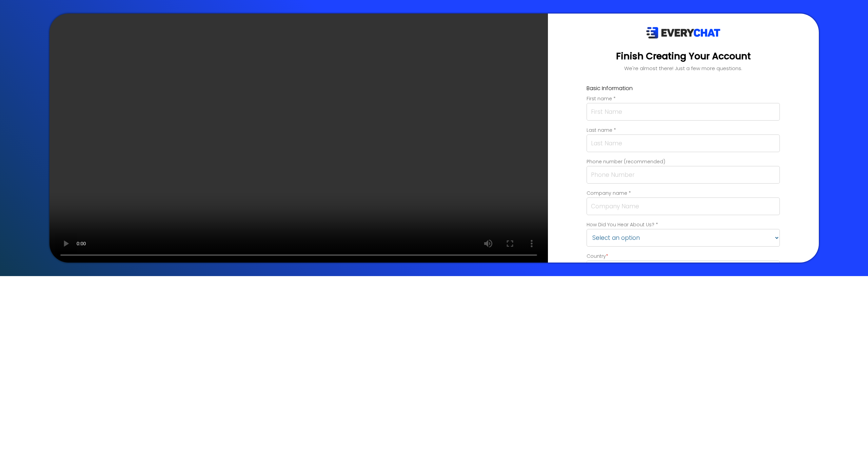 The width and height of the screenshot is (868, 458). Describe the element at coordinates (683, 256) in the screenshot. I see `label: Country` at that location.